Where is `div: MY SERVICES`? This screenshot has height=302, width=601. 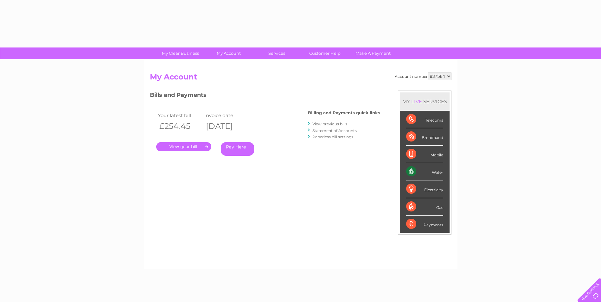
div: MY SERVICES is located at coordinates (424, 101).